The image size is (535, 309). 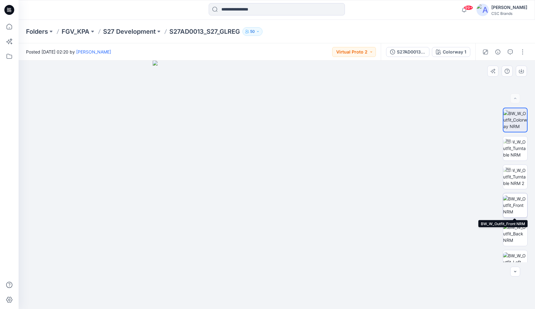 I want to click on button: 50, so click(x=252, y=32).